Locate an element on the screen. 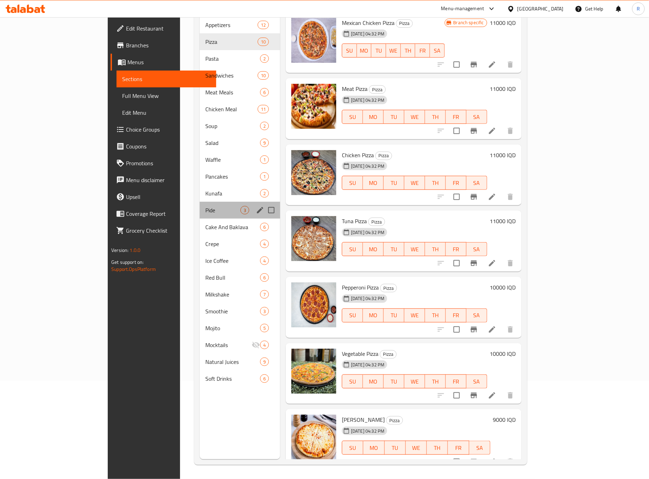 This screenshot has height=479, width=649. span: 9 is located at coordinates (264, 143).